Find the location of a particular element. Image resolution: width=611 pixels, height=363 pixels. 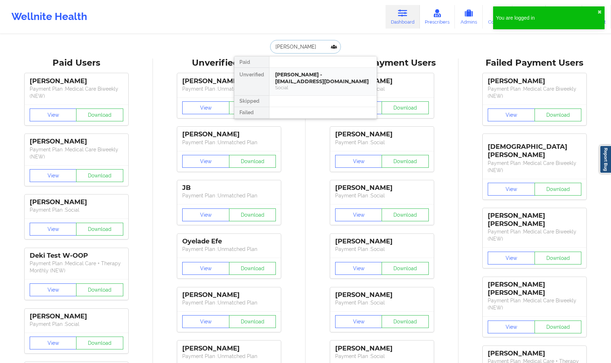

div: Oyelade Efe is located at coordinates (229, 242).